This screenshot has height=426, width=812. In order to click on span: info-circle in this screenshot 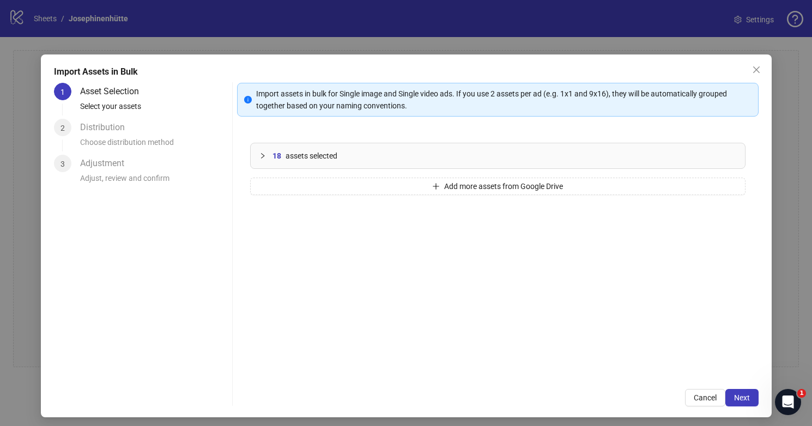, I will do `click(248, 100)`.